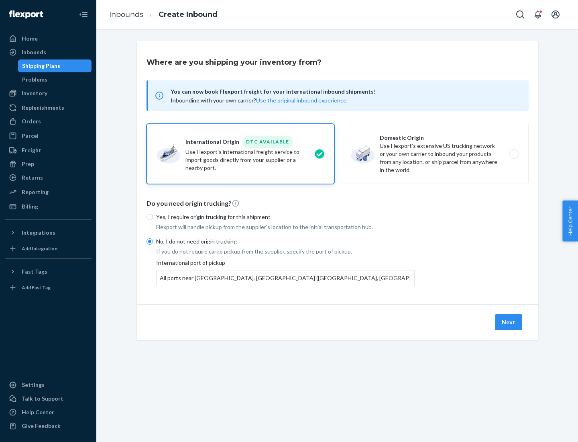 The height and width of the screenshot is (442, 578). I want to click on div: Inventory, so click(35, 93).